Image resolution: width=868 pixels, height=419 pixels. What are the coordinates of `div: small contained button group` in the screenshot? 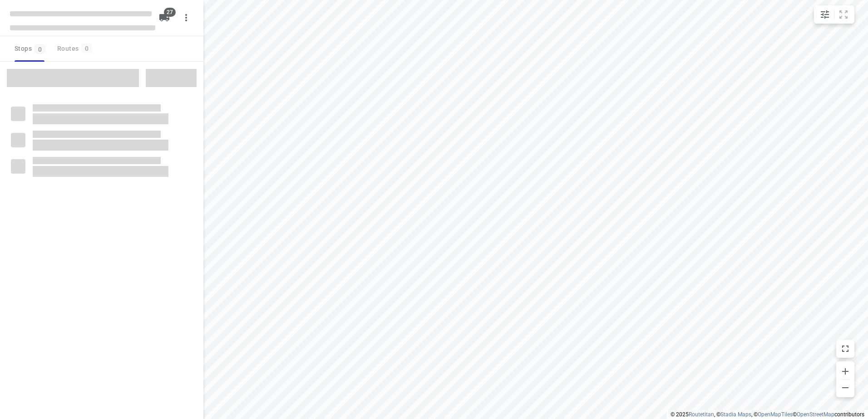 It's located at (834, 15).